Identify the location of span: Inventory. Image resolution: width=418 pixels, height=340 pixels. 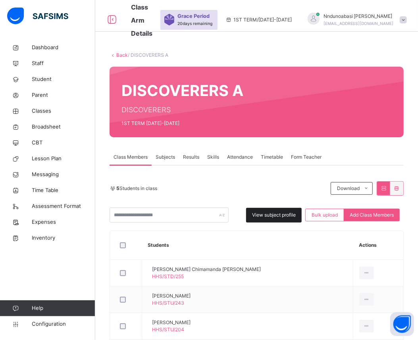
(64, 238).